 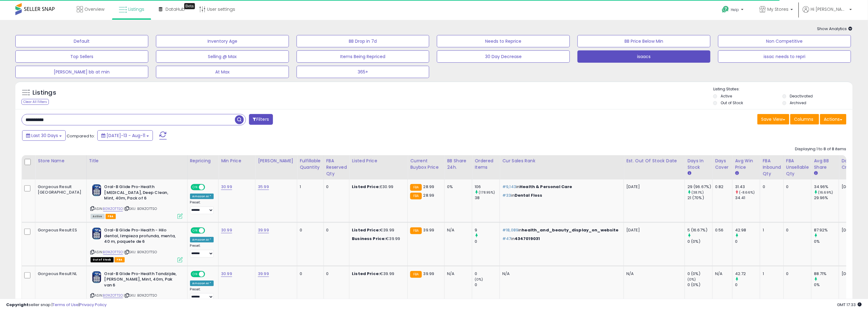 I want to click on button: Actions, so click(x=834, y=119).